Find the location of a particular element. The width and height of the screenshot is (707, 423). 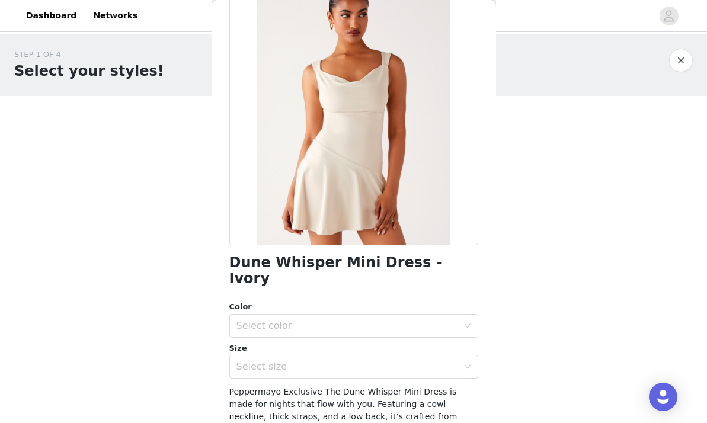

div: avatar is located at coordinates (668, 16).